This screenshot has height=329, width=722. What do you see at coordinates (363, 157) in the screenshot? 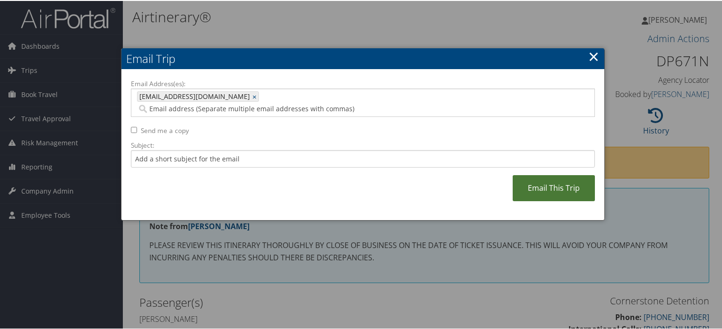
I see `input: Add a short subject for the email` at bounding box center [363, 157].